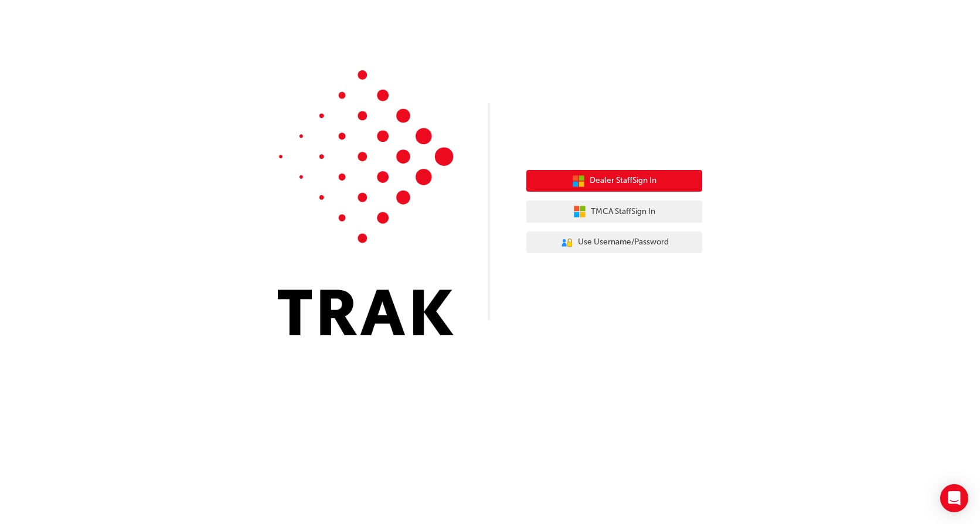 The image size is (980, 524). Describe the element at coordinates (366, 203) in the screenshot. I see `img: Trak` at that location.